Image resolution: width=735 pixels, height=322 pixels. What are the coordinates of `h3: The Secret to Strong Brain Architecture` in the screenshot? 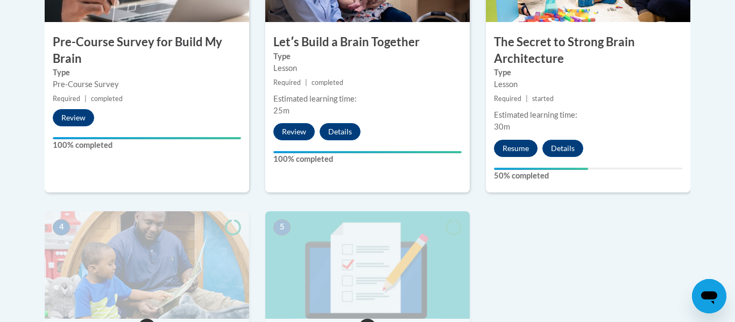 It's located at (588, 51).